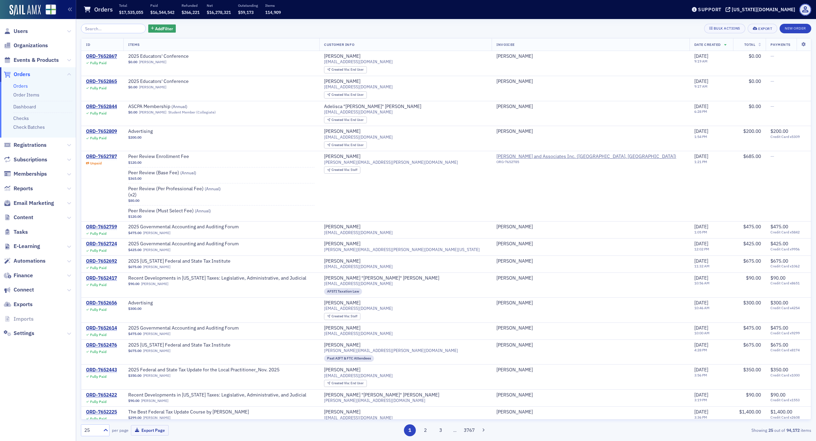 The image size is (816, 441). What do you see at coordinates (217, 395) in the screenshot?
I see `span: Recent Developments in Alabama Taxes: Legislative, Administrative, and Judicial` at bounding box center [217, 395].